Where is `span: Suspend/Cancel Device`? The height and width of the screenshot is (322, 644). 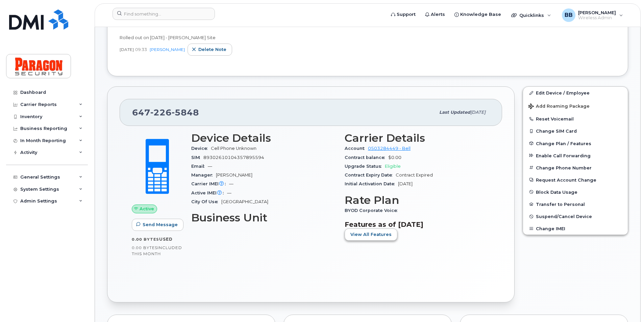 span: Suspend/Cancel Device is located at coordinates (563, 217).